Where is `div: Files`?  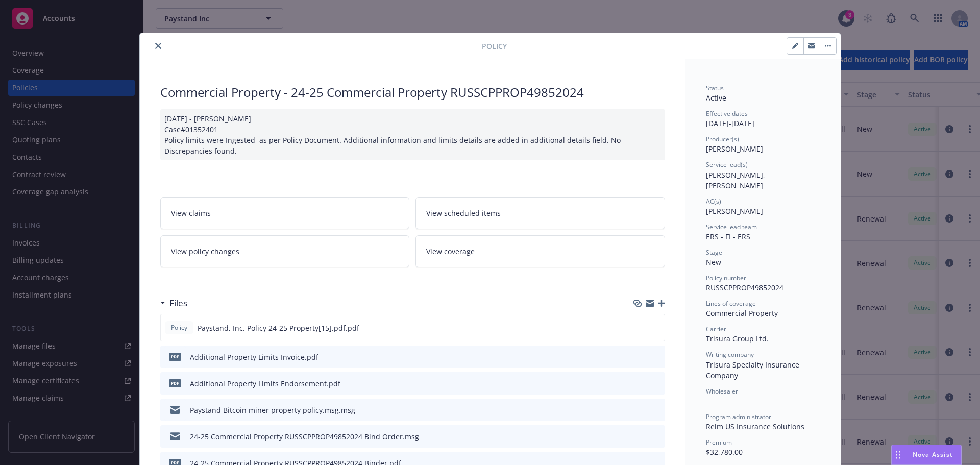 div: Files is located at coordinates (173, 303).